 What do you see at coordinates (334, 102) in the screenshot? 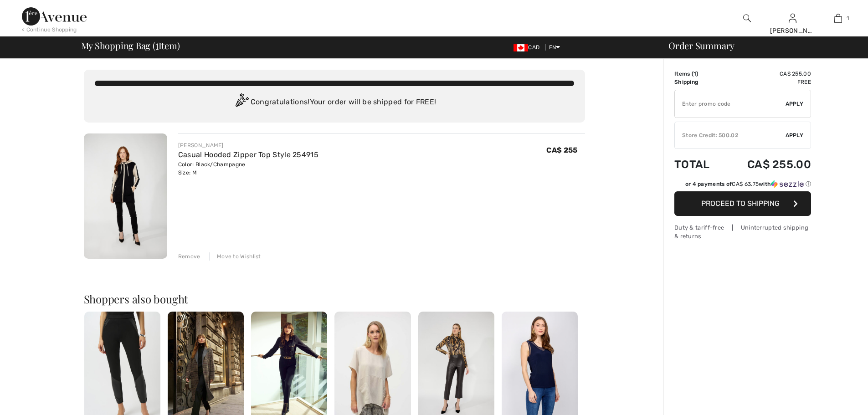
I see `div: Congratulations! Your order will be shipped for FREE!` at bounding box center [334, 102].